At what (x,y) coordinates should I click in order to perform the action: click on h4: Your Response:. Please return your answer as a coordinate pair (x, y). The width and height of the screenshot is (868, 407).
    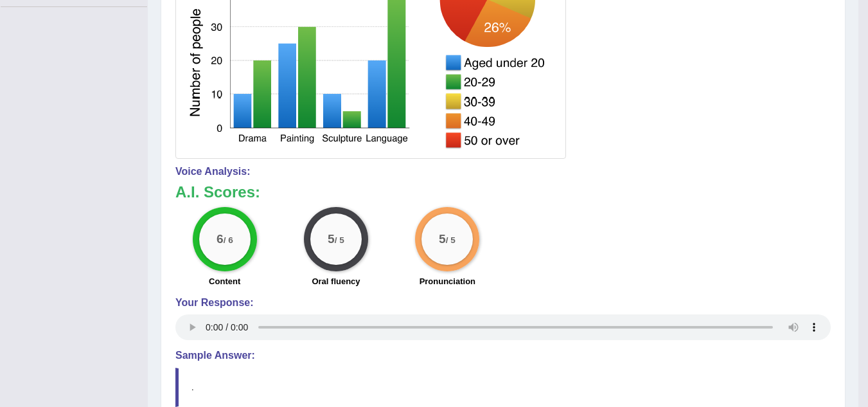
    Looking at the image, I should click on (504, 302).